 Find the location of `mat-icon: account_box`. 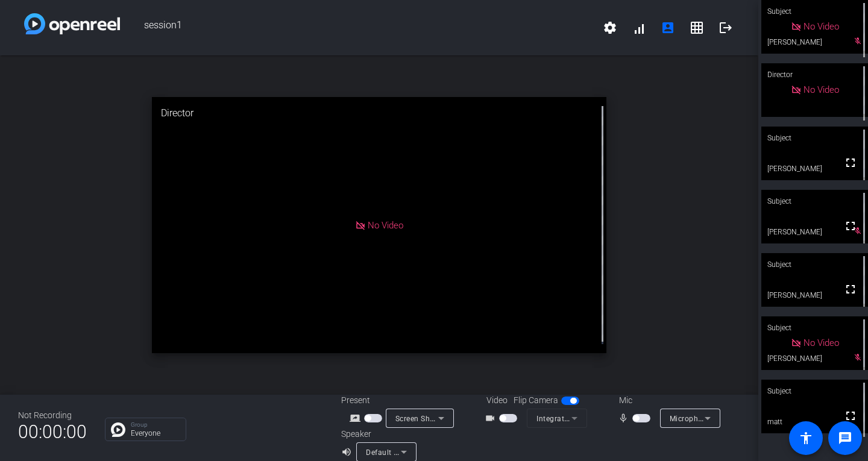

mat-icon: account_box is located at coordinates (668, 28).